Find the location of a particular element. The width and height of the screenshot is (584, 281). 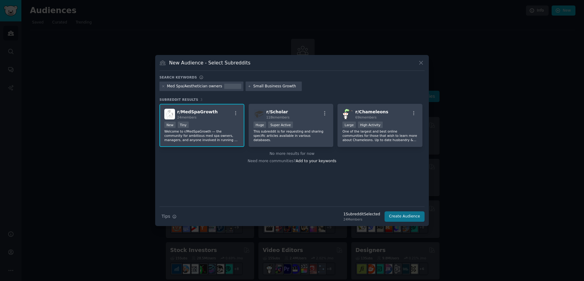

div: Med Spa/Aesthetician owners is located at coordinates (194, 86).